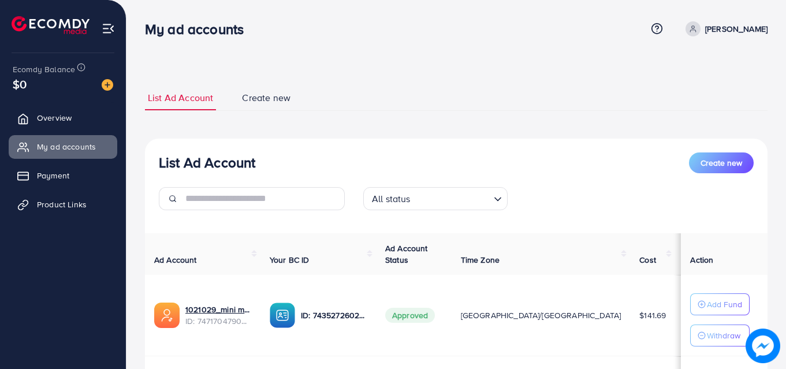  I want to click on span: List Ad Account, so click(180, 98).